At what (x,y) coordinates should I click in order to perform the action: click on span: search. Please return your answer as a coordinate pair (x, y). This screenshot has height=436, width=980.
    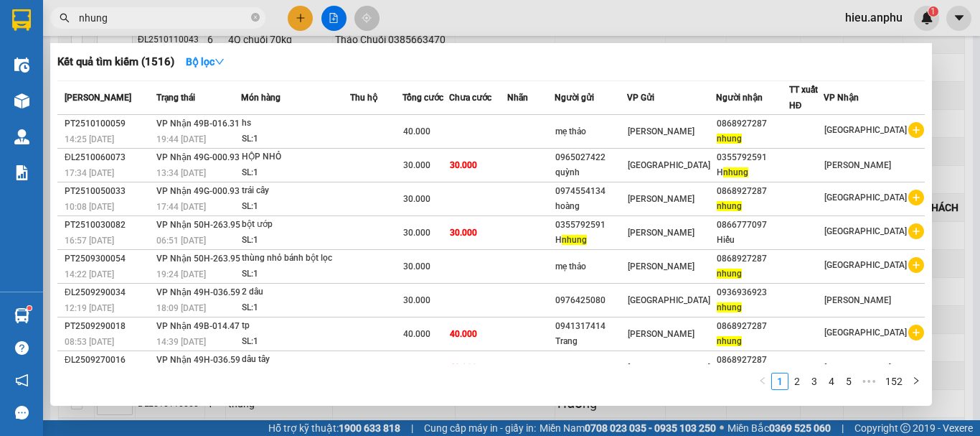
    Looking at the image, I should click on (65, 18).